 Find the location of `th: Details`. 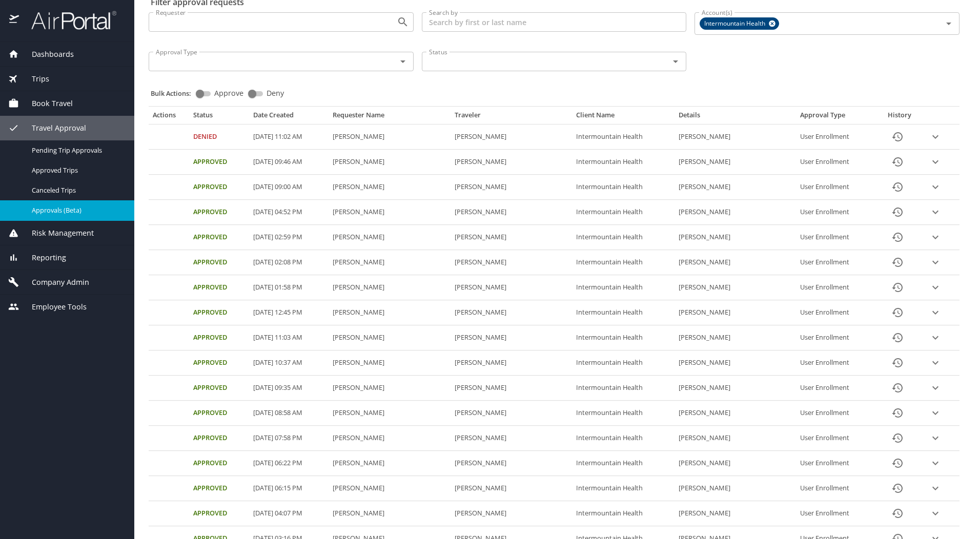

th: Details is located at coordinates (736, 117).